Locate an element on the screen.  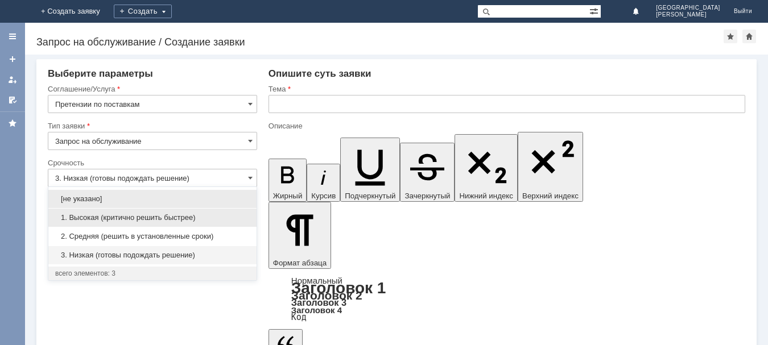
span: Расширенный поиск is located at coordinates (595, 10).